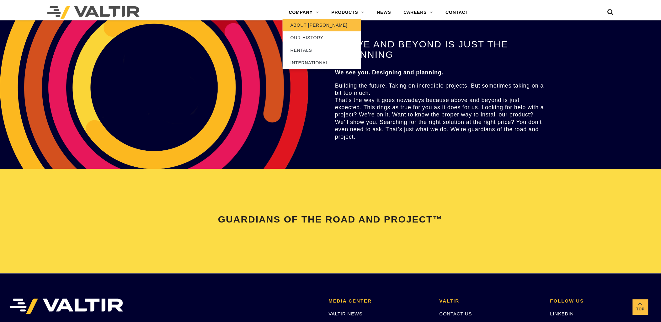 Image resolution: width=661 pixels, height=322 pixels. I want to click on h2: ABOVE AND BEYOND IS JUST THE BEGINNING, so click(441, 49).